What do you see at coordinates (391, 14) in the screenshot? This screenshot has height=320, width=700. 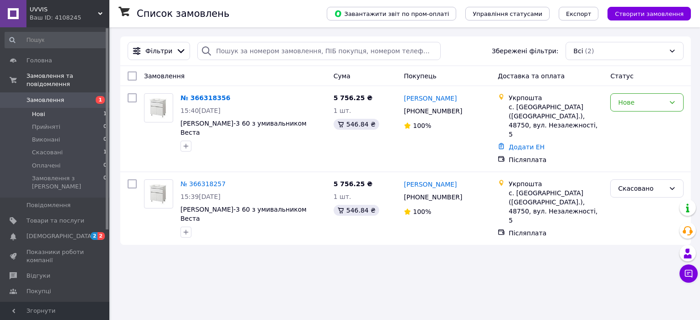 I see `button: Завантажити звіт по пром-оплаті` at bounding box center [391, 14].